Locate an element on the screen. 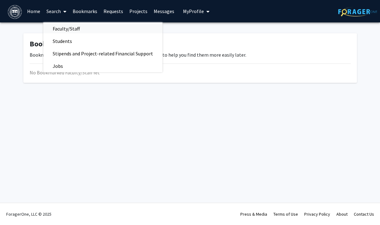 The width and height of the screenshot is (380, 225). a: Projects is located at coordinates (138, 11).